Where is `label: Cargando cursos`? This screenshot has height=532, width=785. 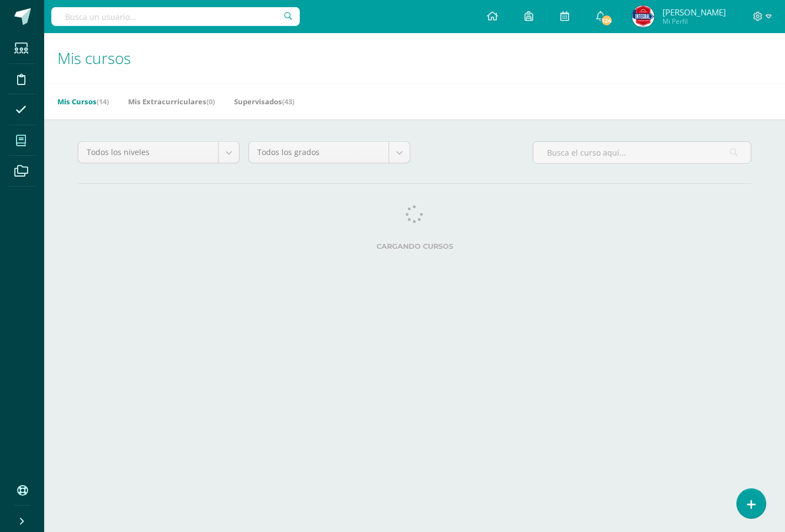 label: Cargando cursos is located at coordinates (415, 246).